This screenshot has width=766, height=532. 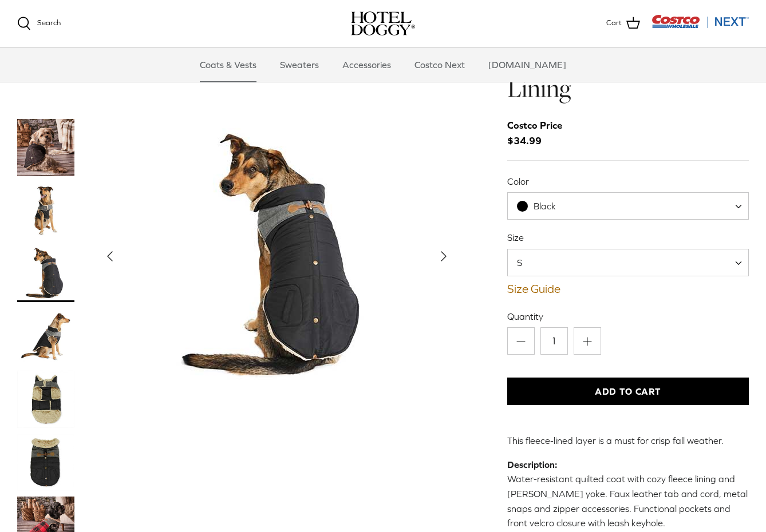 I want to click on label: Quantity, so click(x=628, y=316).